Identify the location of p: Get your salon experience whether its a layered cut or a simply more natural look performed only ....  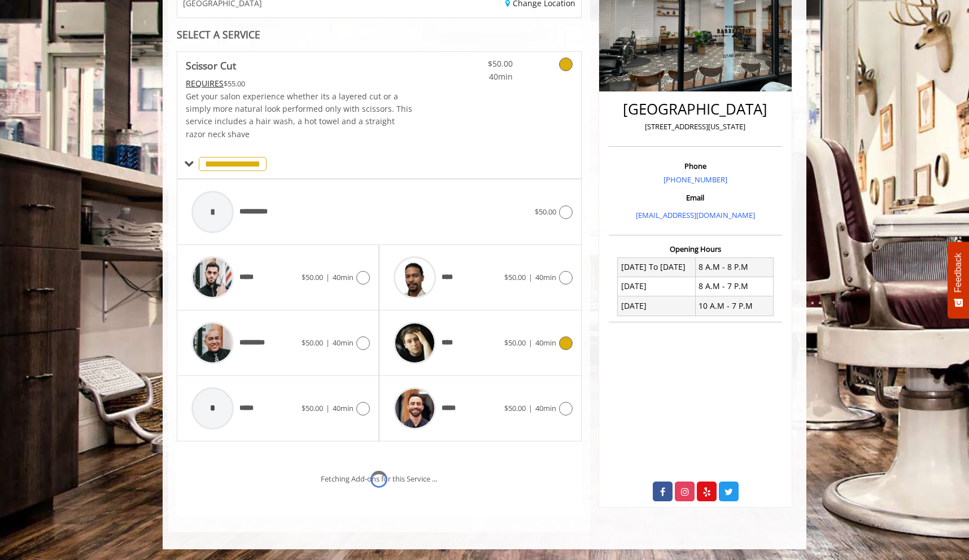
(299, 116).